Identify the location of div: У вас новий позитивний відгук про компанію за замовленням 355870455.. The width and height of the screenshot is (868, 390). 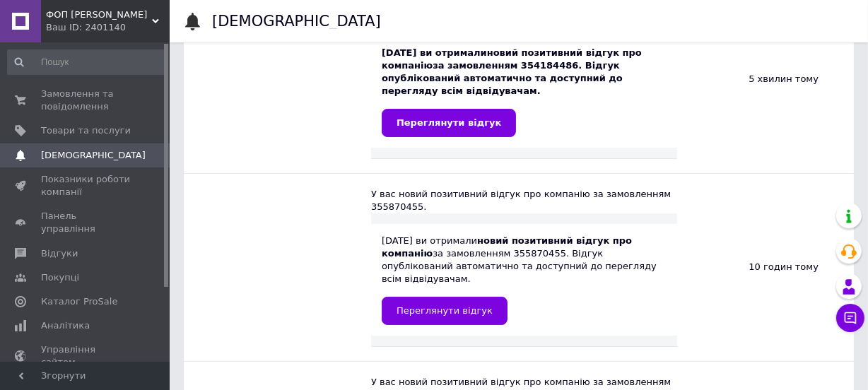
(524, 201).